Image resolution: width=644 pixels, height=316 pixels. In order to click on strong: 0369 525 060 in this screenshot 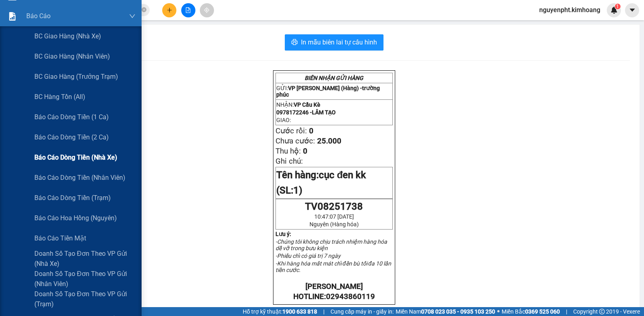, I will do `click(543, 311)`.